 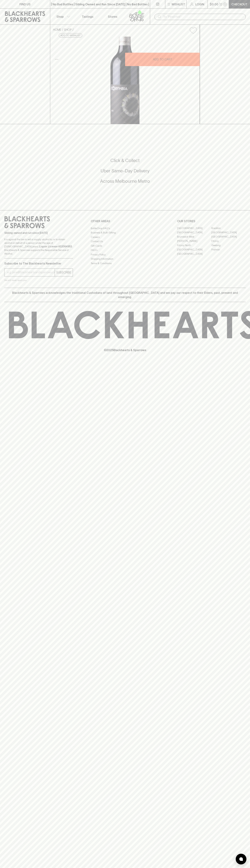 What do you see at coordinates (125, 173) in the screenshot?
I see `div: Call to action block` at bounding box center [125, 173].